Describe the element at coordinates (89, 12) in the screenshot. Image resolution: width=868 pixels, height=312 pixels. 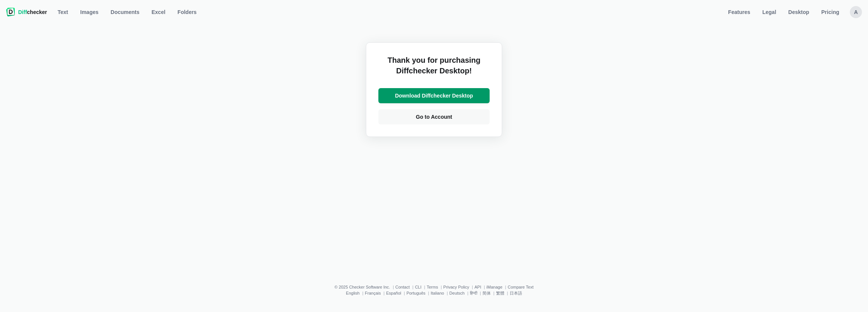
I see `a: Images` at that location.